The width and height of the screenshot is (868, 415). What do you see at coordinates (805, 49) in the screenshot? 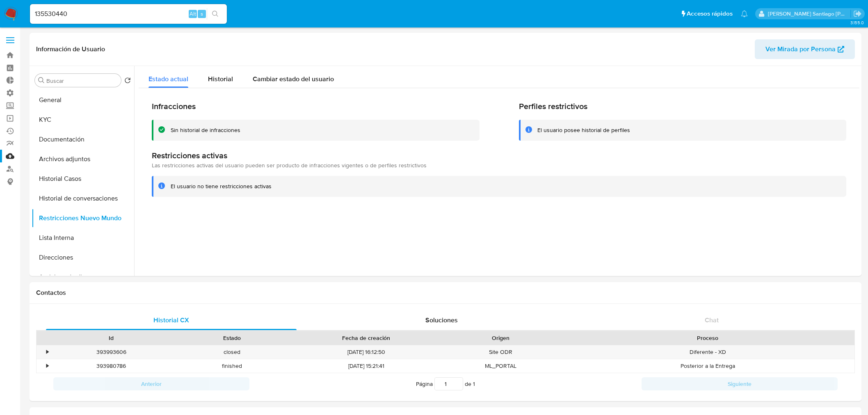
I see `button: Ver Mirada por Persona` at bounding box center [805, 49].